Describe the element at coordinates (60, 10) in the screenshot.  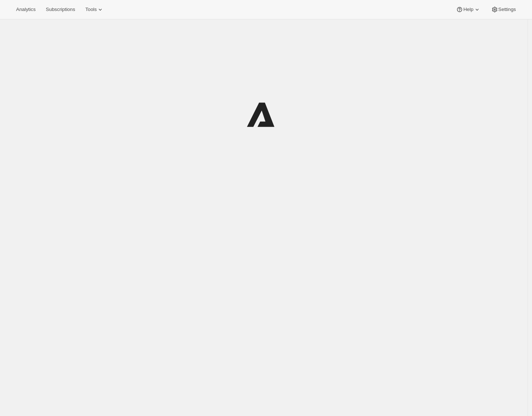
I see `button: Subscriptions` at that location.